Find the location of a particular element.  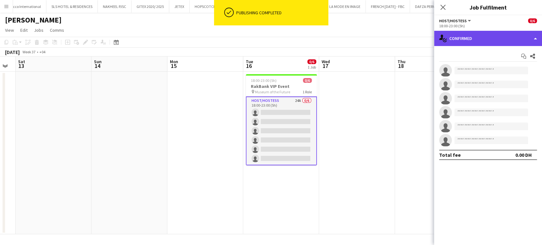

a: Jobs is located at coordinates (39, 30).